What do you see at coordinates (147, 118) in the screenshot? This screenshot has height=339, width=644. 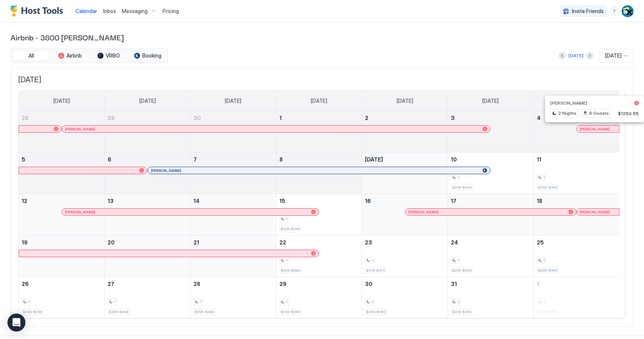 I see `a: September 29, 2025` at bounding box center [147, 118].